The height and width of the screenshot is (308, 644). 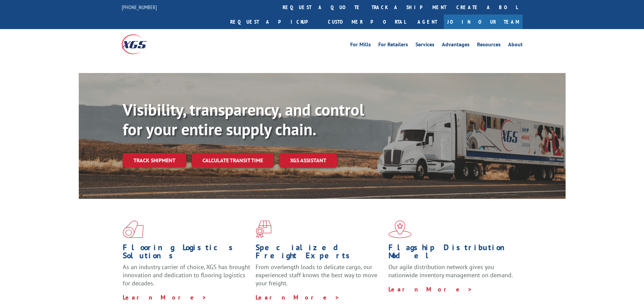 What do you see at coordinates (320, 253) in the screenshot?
I see `h1: Specialized Freight Experts` at bounding box center [320, 253].